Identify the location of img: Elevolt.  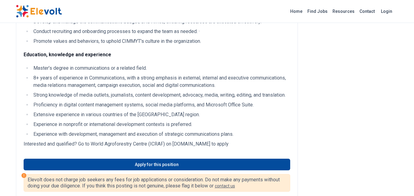
(39, 11).